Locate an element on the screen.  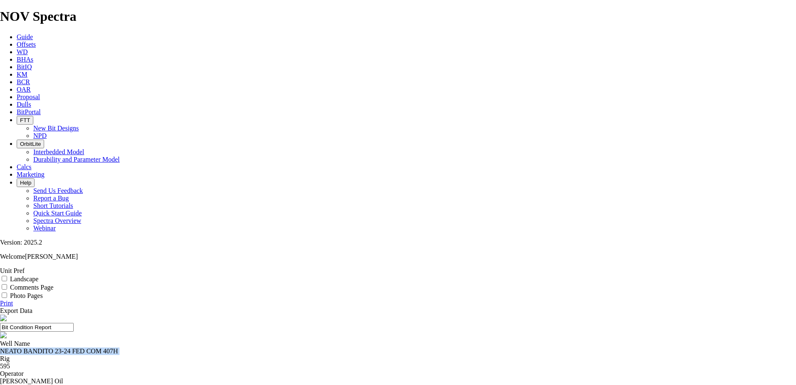
span: Offsets is located at coordinates (26, 44).